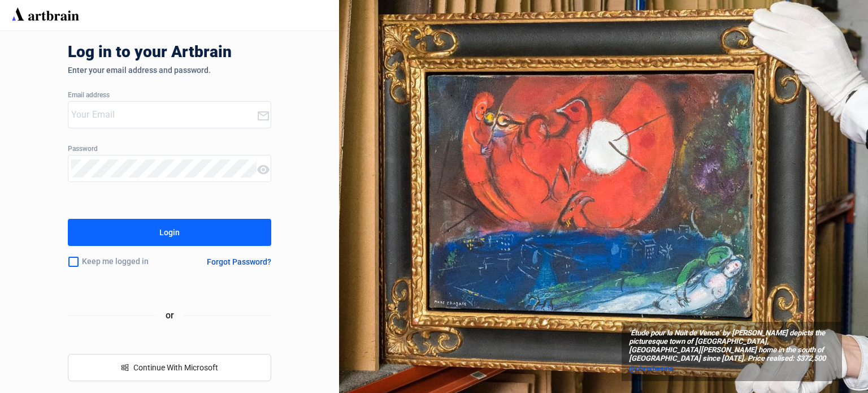  Describe the element at coordinates (169, 368) in the screenshot. I see `button: windowsContinue With Microsoft` at that location.